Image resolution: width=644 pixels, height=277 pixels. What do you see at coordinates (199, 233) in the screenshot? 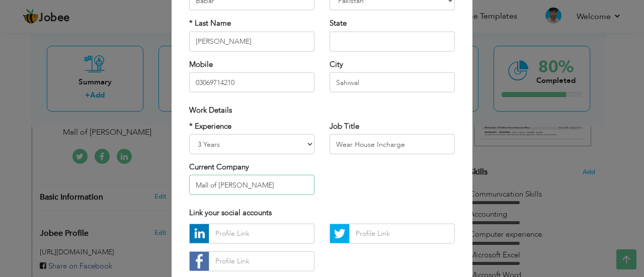
I see `img: linkedin` at bounding box center [199, 233].